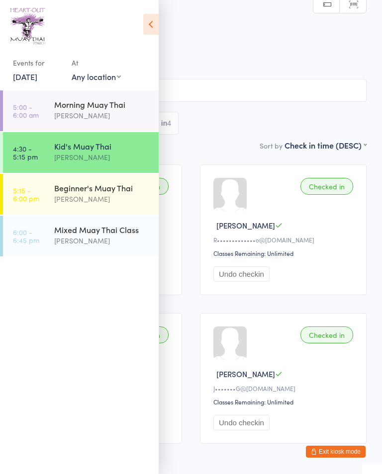  What do you see at coordinates (191, 60) in the screenshot?
I see `span: Gym` at bounding box center [191, 60].